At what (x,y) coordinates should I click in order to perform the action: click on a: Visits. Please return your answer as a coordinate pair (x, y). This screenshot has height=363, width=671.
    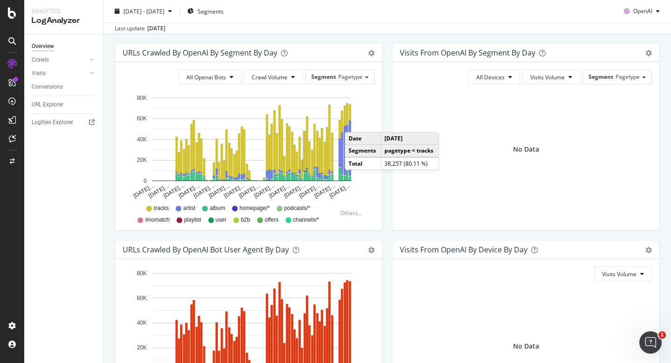
    Looking at the image, I should click on (59, 73).